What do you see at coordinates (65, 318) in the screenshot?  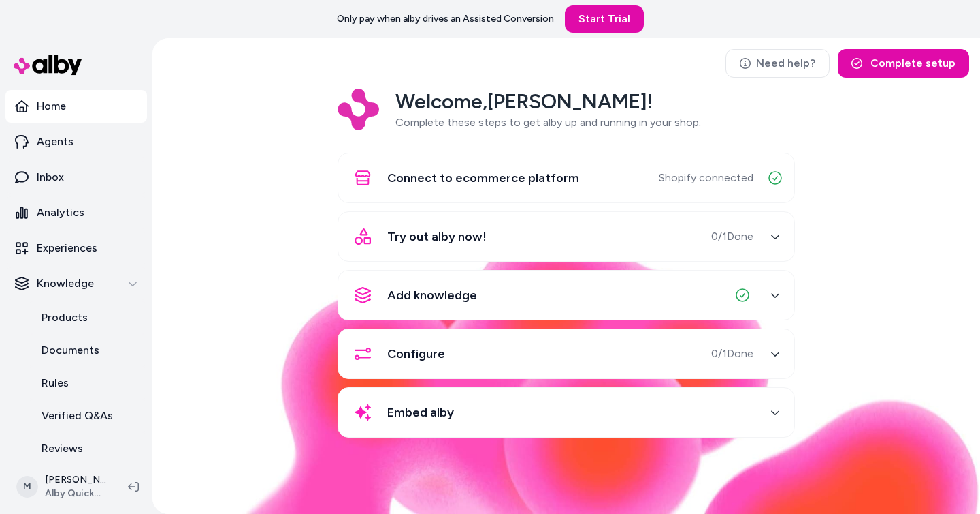 I see `p: Products` at bounding box center [65, 318].